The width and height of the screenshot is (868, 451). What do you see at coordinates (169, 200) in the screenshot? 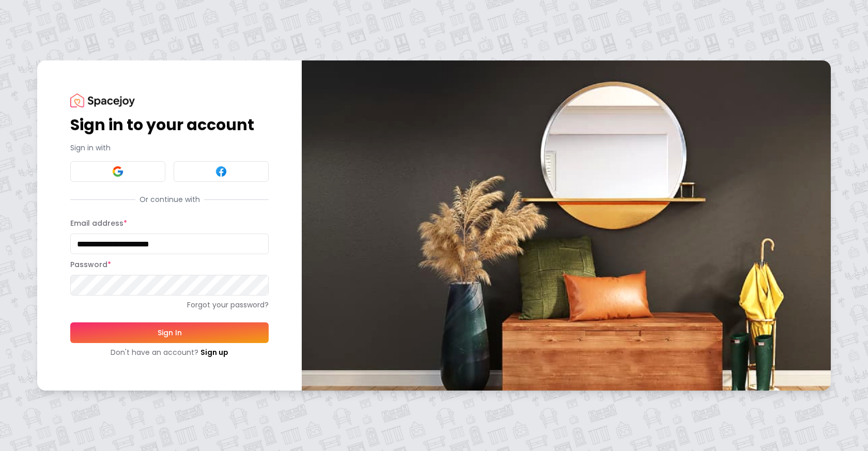
I see `span: Or continue with` at bounding box center [169, 200].